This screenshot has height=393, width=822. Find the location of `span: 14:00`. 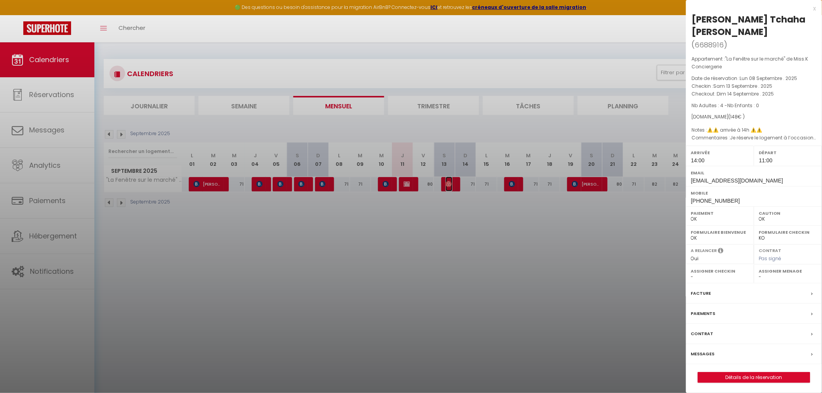

span: 14:00 is located at coordinates (698, 161).